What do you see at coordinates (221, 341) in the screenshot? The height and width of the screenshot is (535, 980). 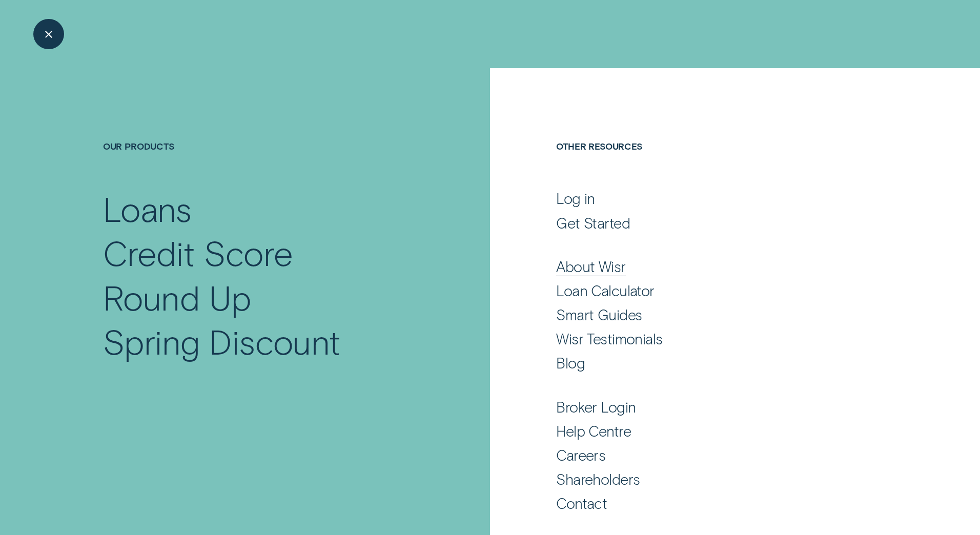 I see `div: Spring Discount` at bounding box center [221, 341].